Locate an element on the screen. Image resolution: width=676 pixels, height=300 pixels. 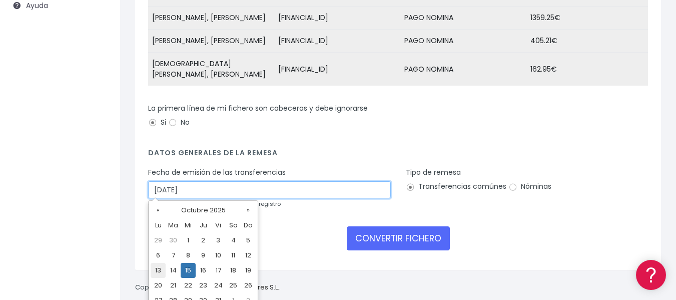
td: 3 is located at coordinates (218, 240).